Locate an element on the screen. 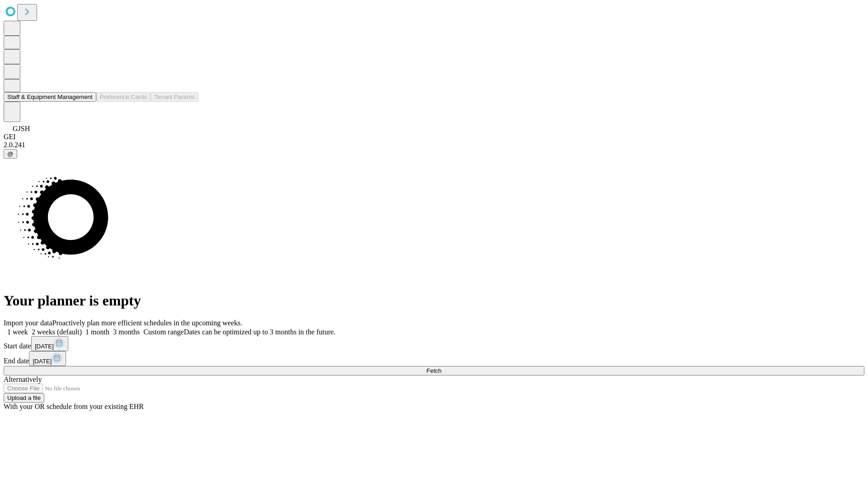 This screenshot has height=488, width=868. span: 2 weeks (default) is located at coordinates (56, 331).